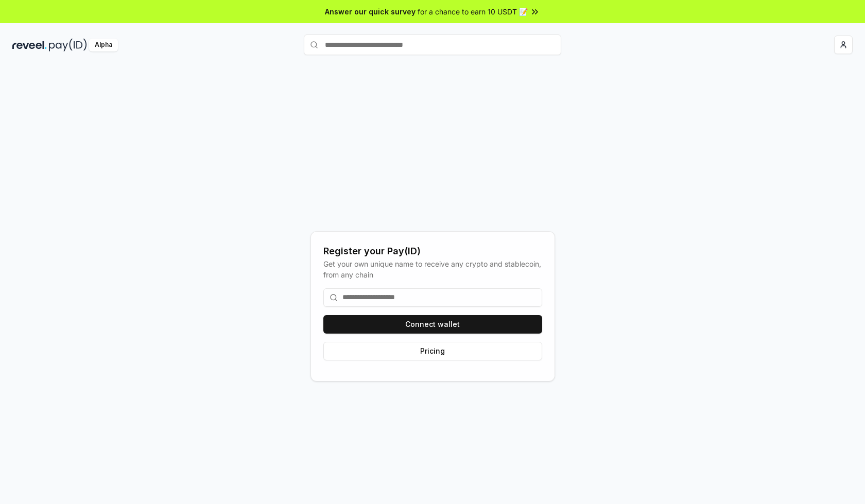  I want to click on span: Answer our quick survey, so click(370, 12).